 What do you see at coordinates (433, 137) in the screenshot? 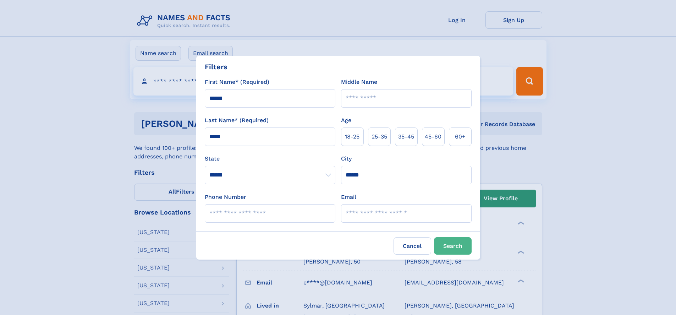
I see `span: 45‑60` at bounding box center [433, 137].